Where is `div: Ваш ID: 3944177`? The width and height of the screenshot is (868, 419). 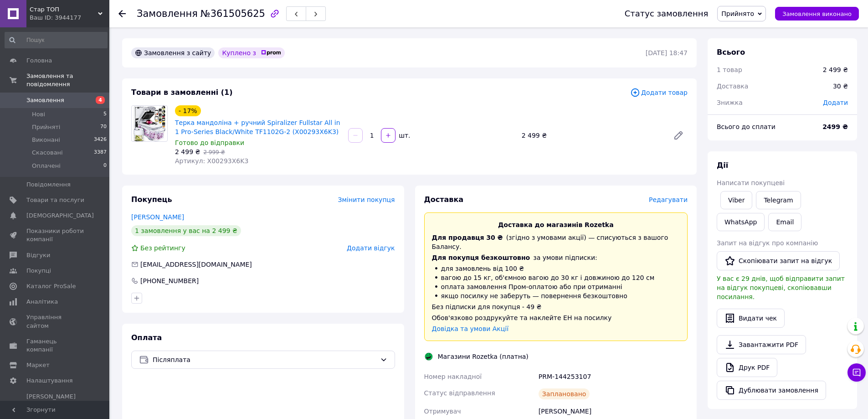
div: Ваш ID: 3944177 is located at coordinates (69, 18).